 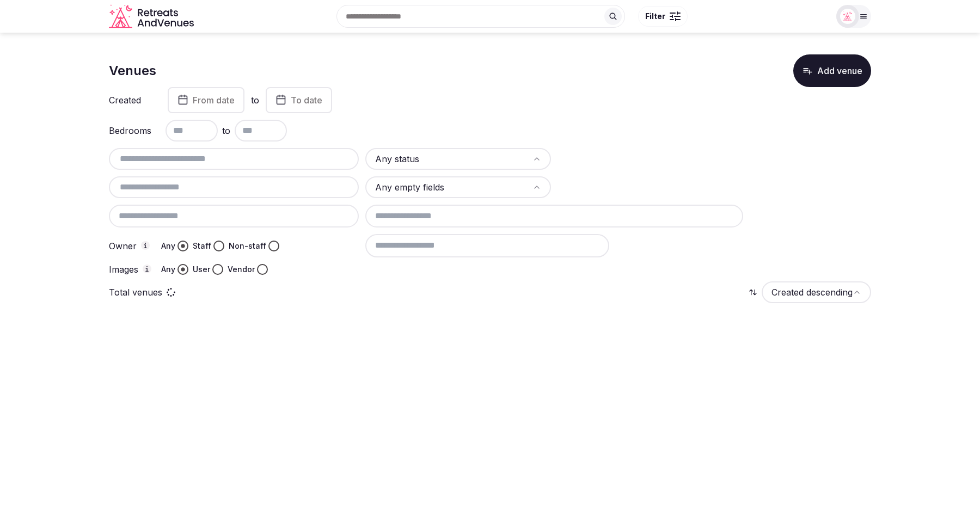 I want to click on label: Vendor, so click(x=241, y=270).